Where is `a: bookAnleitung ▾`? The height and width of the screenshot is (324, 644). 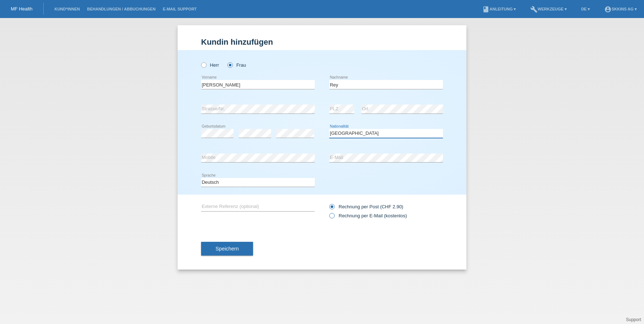
a: bookAnleitung ▾ is located at coordinates (499, 9).